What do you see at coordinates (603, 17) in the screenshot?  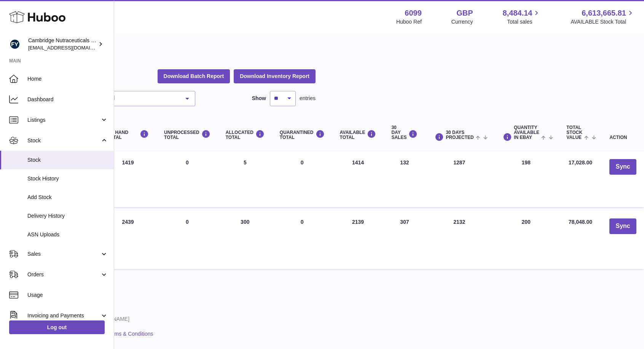 I see `a: 6,613,665.81 AVAILABLE Stock Total` at bounding box center [603, 17].